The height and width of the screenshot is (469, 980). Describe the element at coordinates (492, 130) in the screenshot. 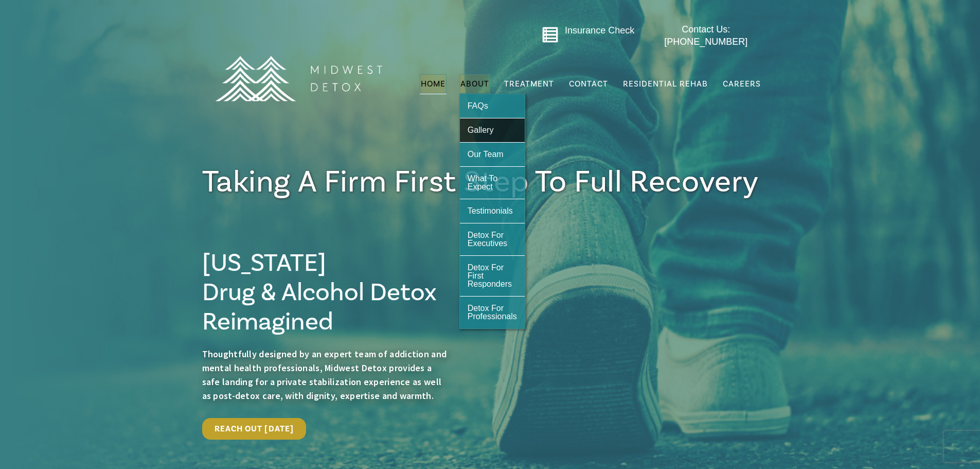

I see `a: Gallery` at that location.